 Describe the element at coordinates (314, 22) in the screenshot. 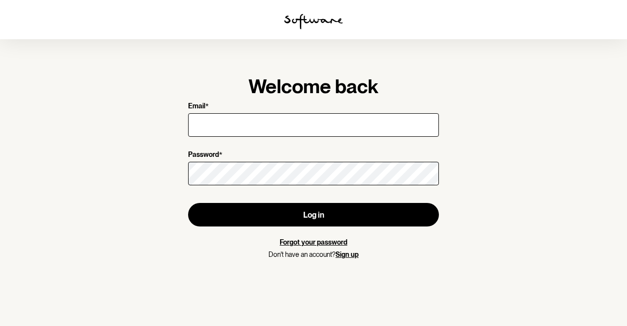

I see `img: software logo` at that location.